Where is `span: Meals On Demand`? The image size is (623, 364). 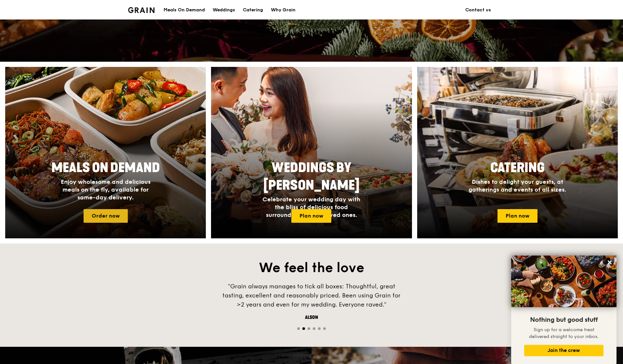
span: Meals On Demand is located at coordinates (106, 168).